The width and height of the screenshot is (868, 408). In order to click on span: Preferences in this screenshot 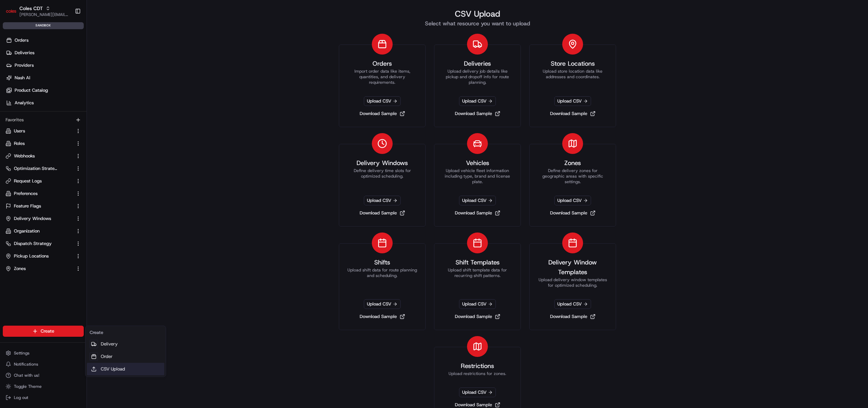, I will do `click(26, 194)`.